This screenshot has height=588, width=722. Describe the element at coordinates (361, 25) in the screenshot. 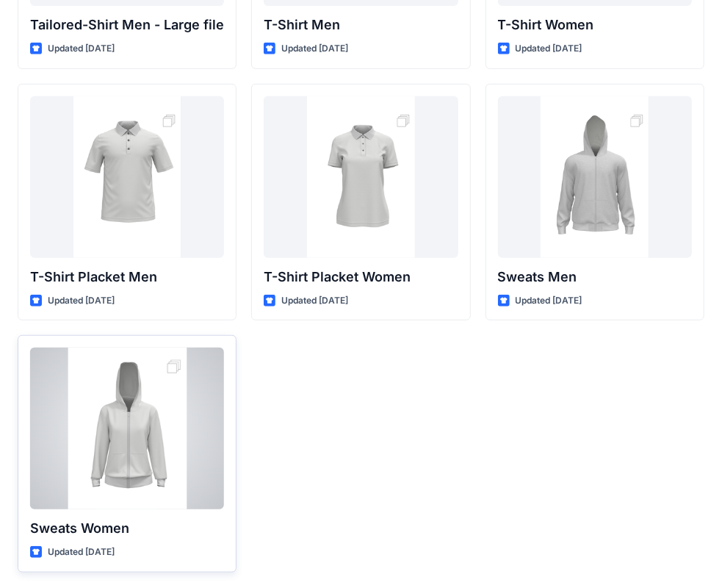

I see `p: T-Shirt Men` at that location.